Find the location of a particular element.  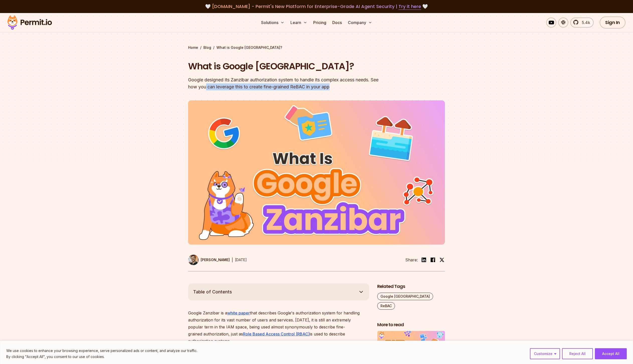

img: facebook is located at coordinates (433, 260).